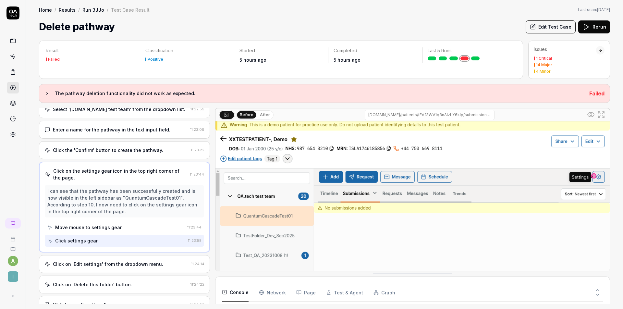 The height and width of the screenshot is (309, 623). Describe the element at coordinates (54, 59) in the screenshot. I see `div: Failed` at that location.